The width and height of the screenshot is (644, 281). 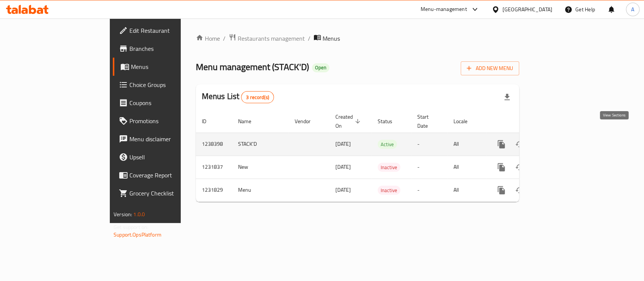 I want to click on div: Menu-management, so click(x=444, y=10).